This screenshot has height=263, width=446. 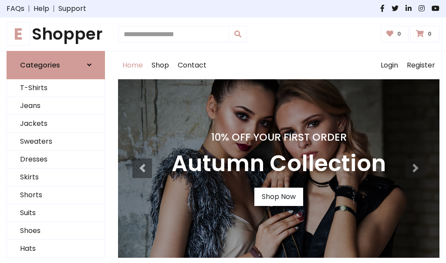 What do you see at coordinates (279, 137) in the screenshot?
I see `h4: 10% Off Your First Order` at bounding box center [279, 137].